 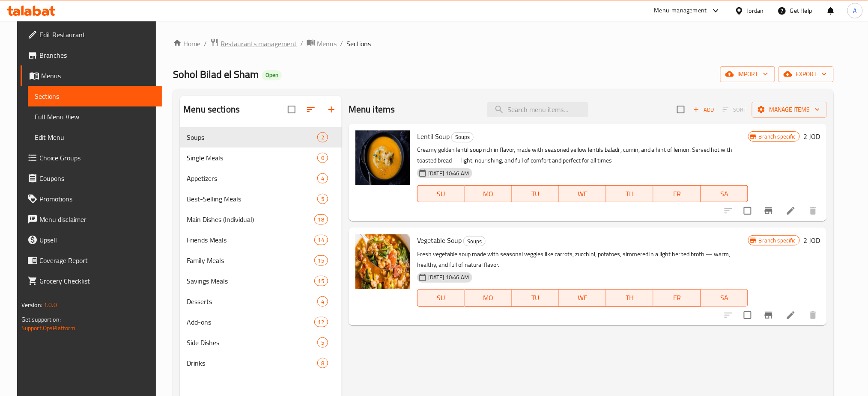 I want to click on button: import, so click(x=747, y=74).